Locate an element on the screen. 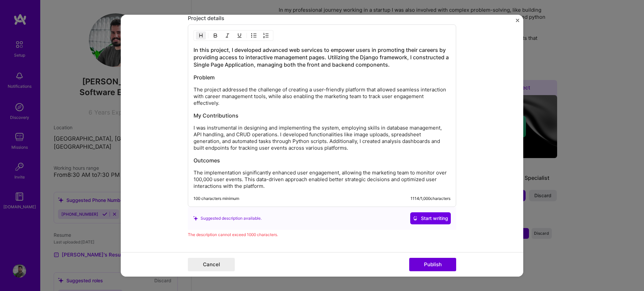 This screenshot has width=644, height=291. p: I was instrumental in designing and implementing the system, employing skills in database managem... is located at coordinates (322, 138).